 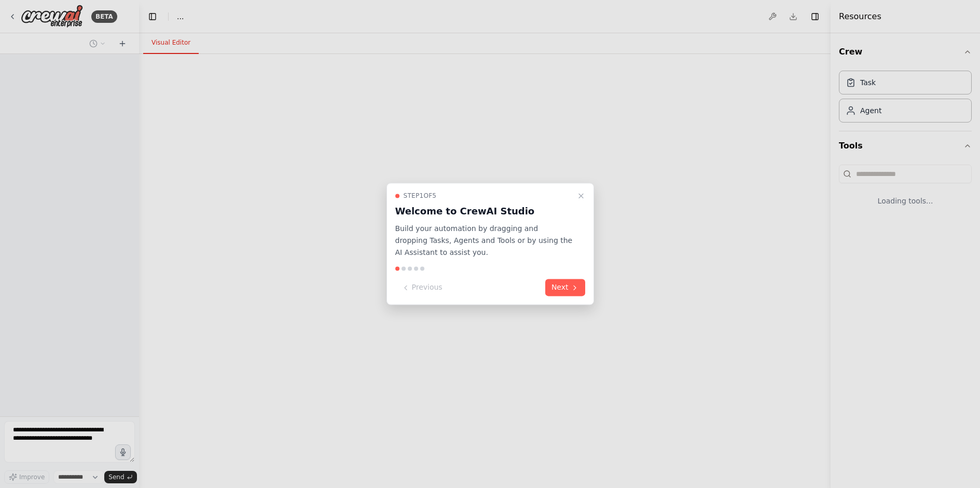 I want to click on h3: Welcome to CrewAI Studio, so click(x=484, y=211).